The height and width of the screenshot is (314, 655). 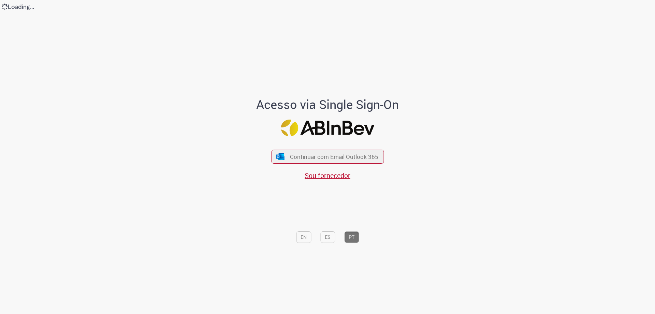 I want to click on img: Logo ABInBev, so click(x=328, y=128).